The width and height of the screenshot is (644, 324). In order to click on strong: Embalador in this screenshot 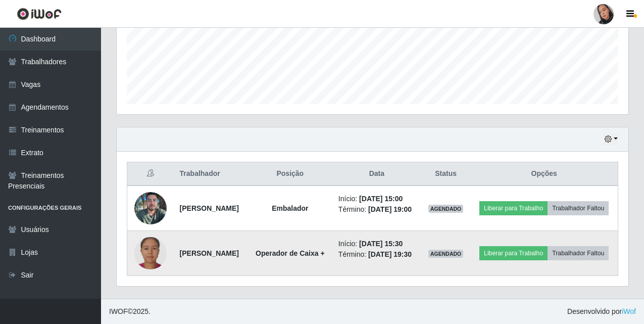, I will do `click(289, 208)`.